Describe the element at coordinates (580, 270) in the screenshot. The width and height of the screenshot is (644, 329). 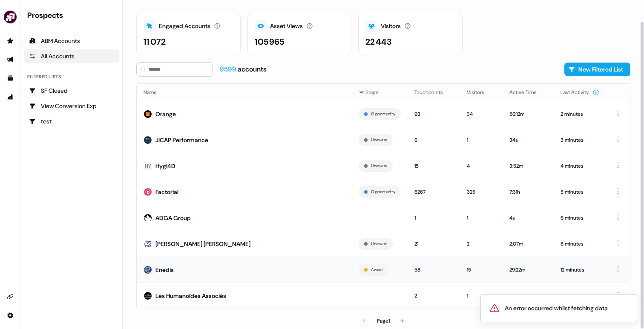
I see `div: 12 minutes` at that location.